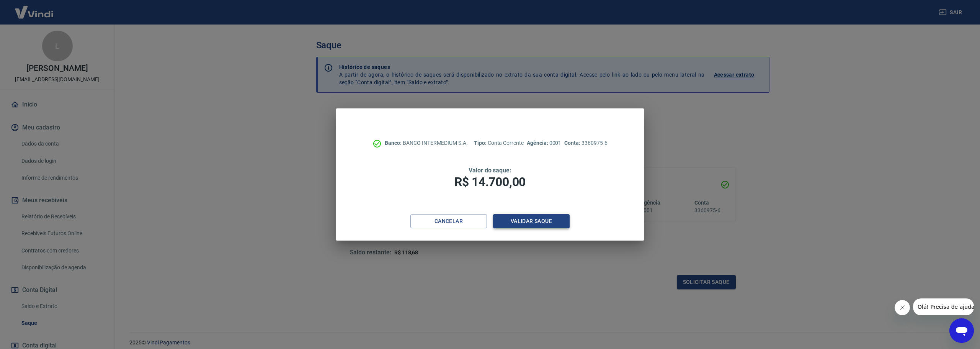 Image resolution: width=980 pixels, height=349 pixels. What do you see at coordinates (586, 143) in the screenshot?
I see `p: 3360975-6` at bounding box center [586, 143].